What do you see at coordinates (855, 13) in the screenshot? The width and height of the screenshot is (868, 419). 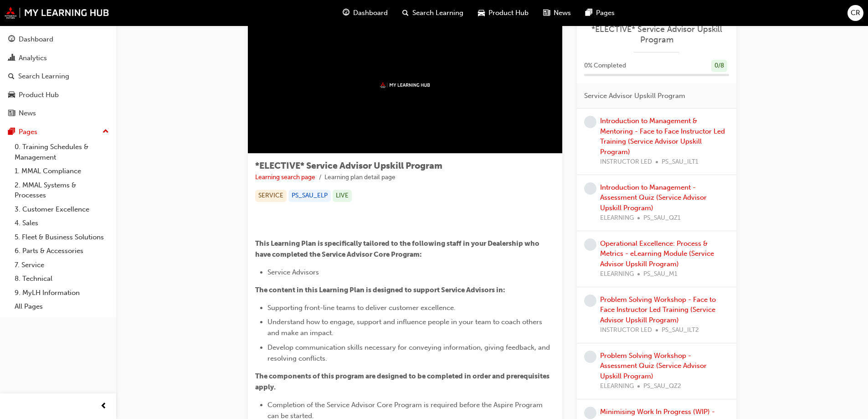 I see `button: CR` at bounding box center [855, 13].